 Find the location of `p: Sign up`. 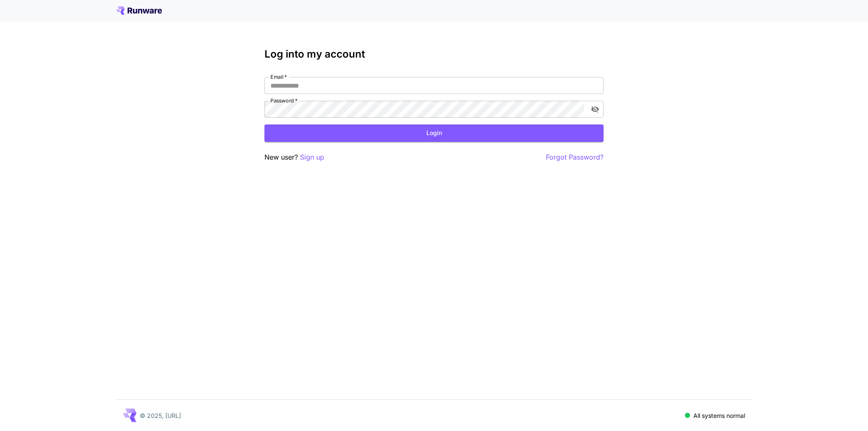

p: Sign up is located at coordinates (312, 157).